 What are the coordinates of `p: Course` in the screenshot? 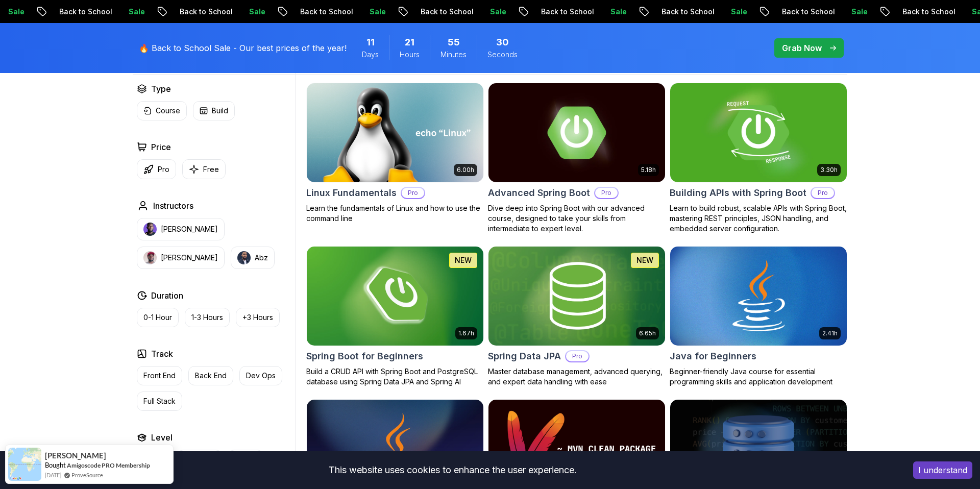 It's located at (168, 111).